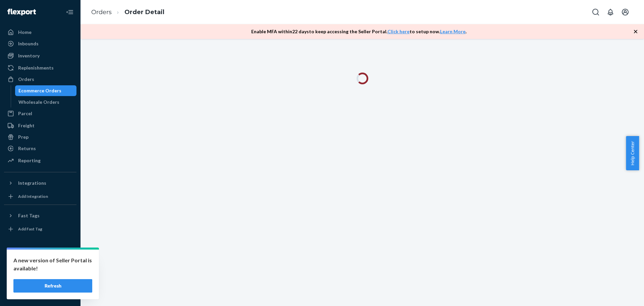 The height and width of the screenshot is (306, 644). Describe the element at coordinates (40, 269) in the screenshot. I see `button: Talk to Support` at that location.